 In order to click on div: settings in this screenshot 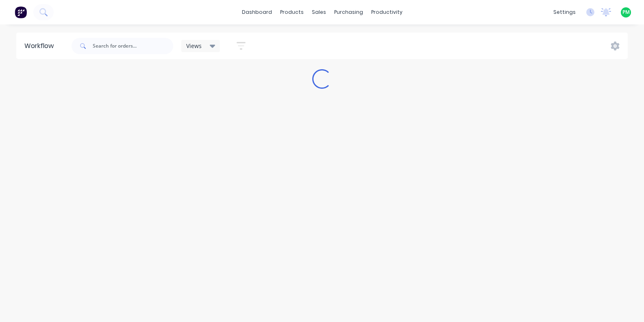, I will do `click(564, 12)`.